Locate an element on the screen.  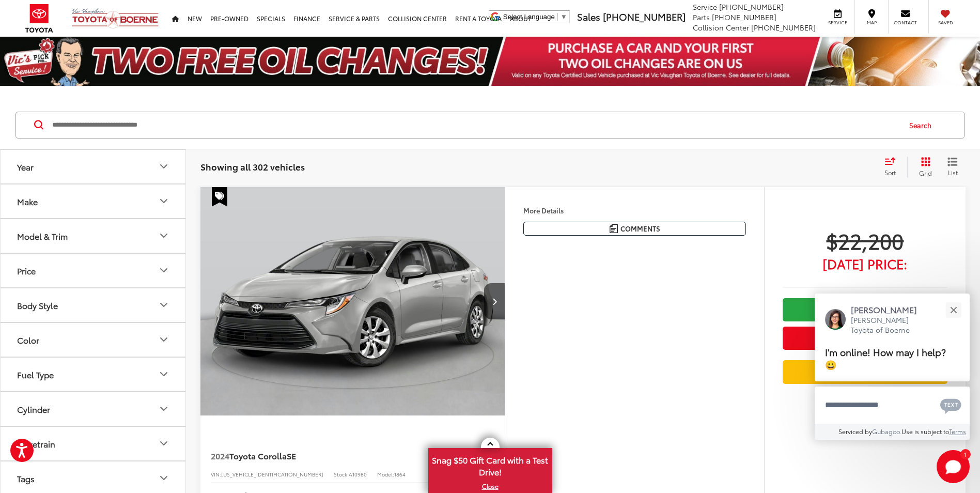
button: Grid View is located at coordinates (924, 167).